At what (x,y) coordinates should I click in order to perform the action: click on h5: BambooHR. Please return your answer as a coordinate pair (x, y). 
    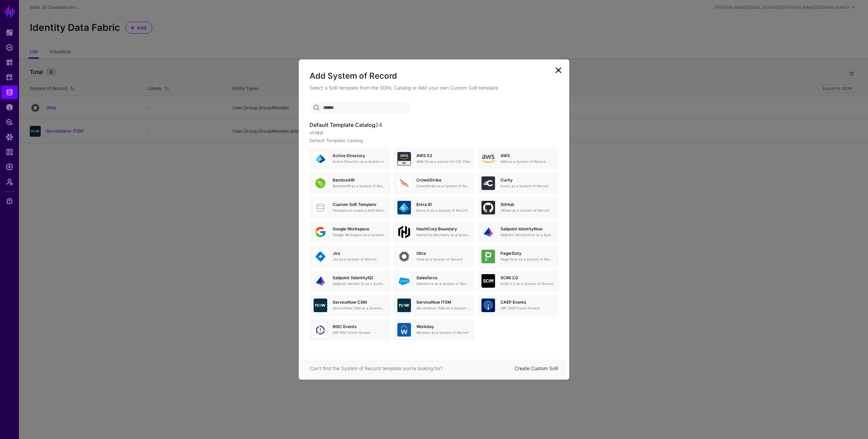
    Looking at the image, I should click on (359, 180).